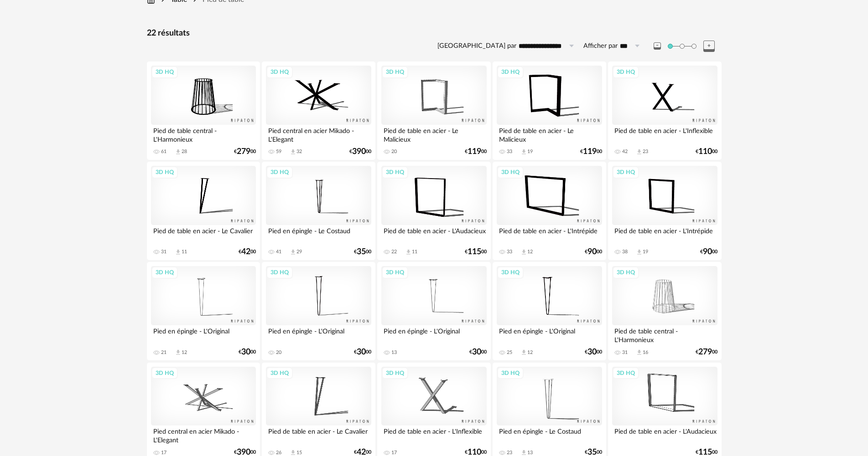 This screenshot has height=456, width=868. What do you see at coordinates (646, 353) in the screenshot?
I see `div: 16` at bounding box center [646, 353].